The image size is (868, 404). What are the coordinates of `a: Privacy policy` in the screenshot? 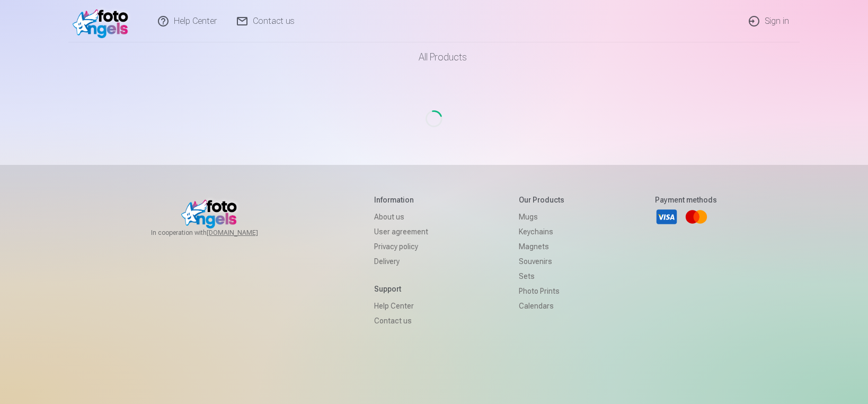 It's located at (401, 246).